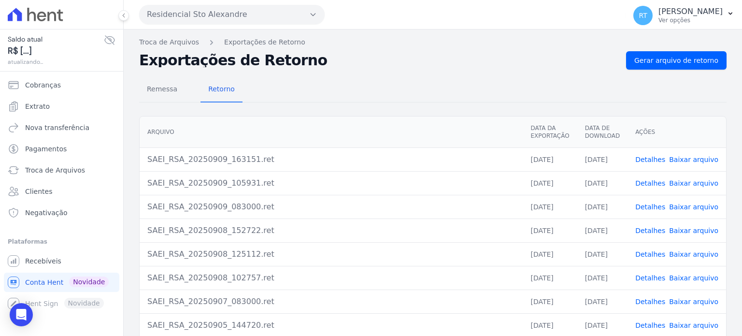  Describe the element at coordinates (39, 191) in the screenshot. I see `span: Clientes` at that location.